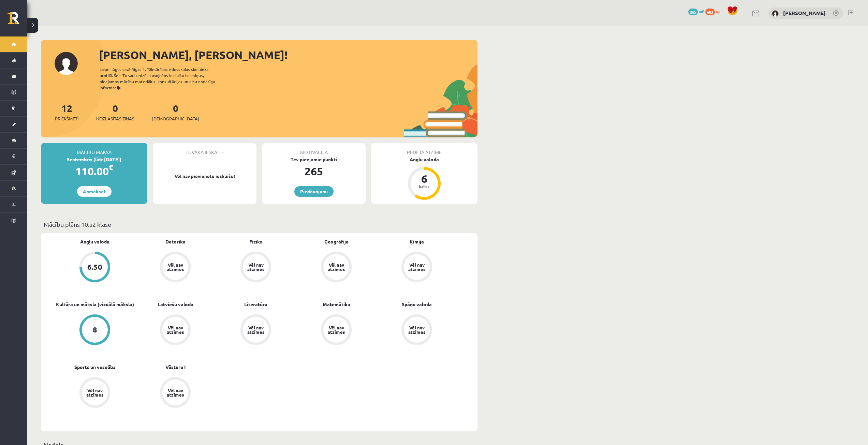 The width and height of the screenshot is (868, 445). I want to click on div: balles, so click(425, 186).